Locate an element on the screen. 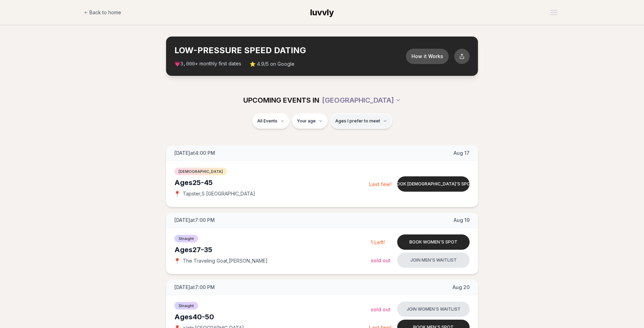 Image resolution: width=644 pixels, height=328 pixels. div: Ages 40-50 is located at coordinates (272, 317).